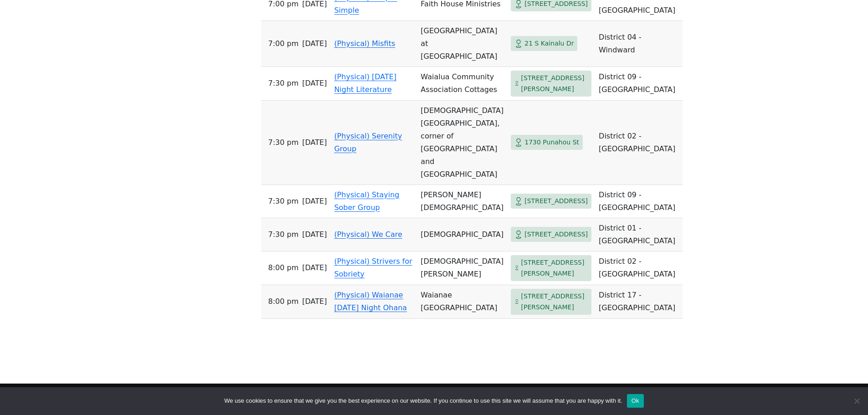 The image size is (868, 415). I want to click on span: 21 S Kainalu Dr, so click(549, 43).